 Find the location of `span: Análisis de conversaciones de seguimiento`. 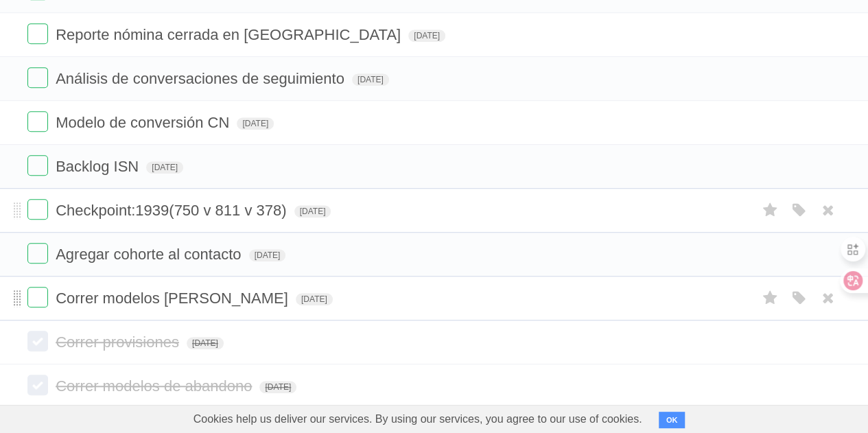

span: Análisis de conversaciones de seguimiento is located at coordinates (202, 79).